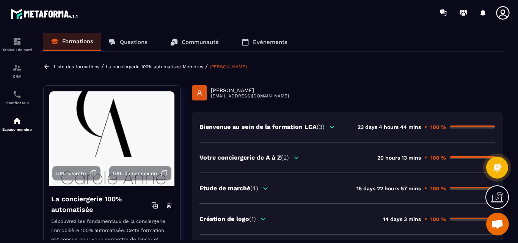  Describe the element at coordinates (264, 42) in the screenshot. I see `a: Événements` at that location.